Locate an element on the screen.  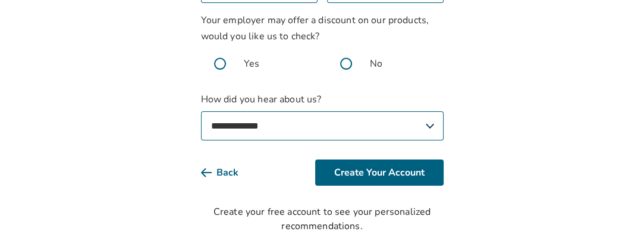
span: Your employer may offer a discount on our products, would you like us to check? is located at coordinates (315, 28).